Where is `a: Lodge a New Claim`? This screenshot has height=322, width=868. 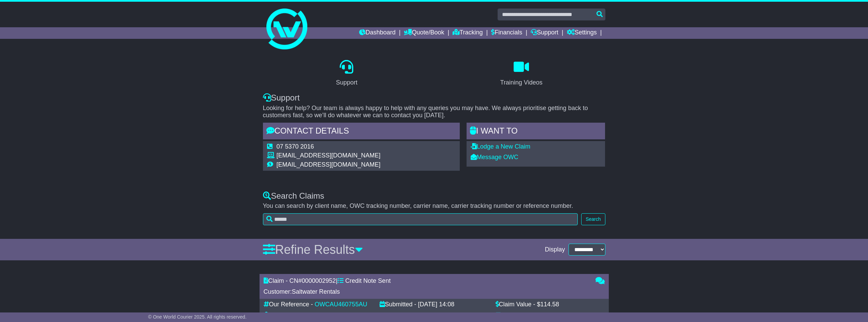
a: Lodge a New Claim is located at coordinates (500, 146).